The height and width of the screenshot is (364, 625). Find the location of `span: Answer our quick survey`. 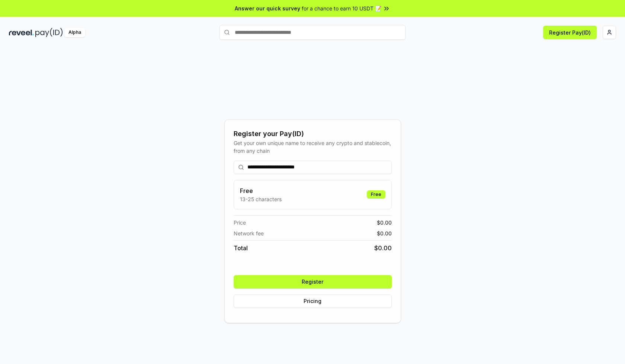

span: Answer our quick survey is located at coordinates (268, 8).